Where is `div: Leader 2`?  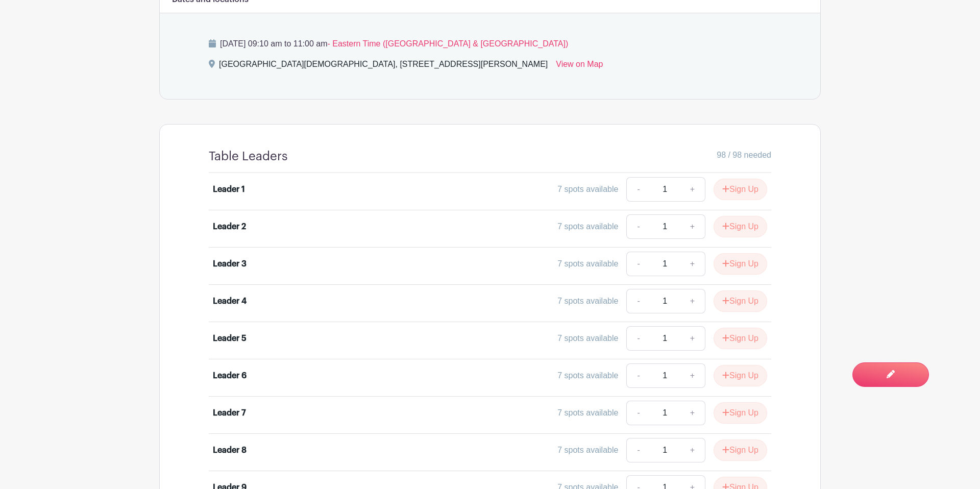
div: Leader 2 is located at coordinates (229, 227).